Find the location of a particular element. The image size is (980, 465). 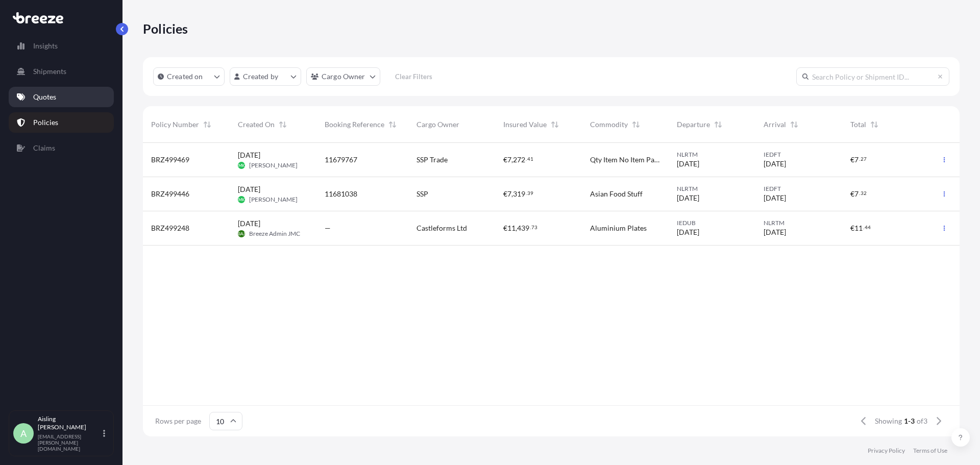

p: Insights is located at coordinates (45, 46).